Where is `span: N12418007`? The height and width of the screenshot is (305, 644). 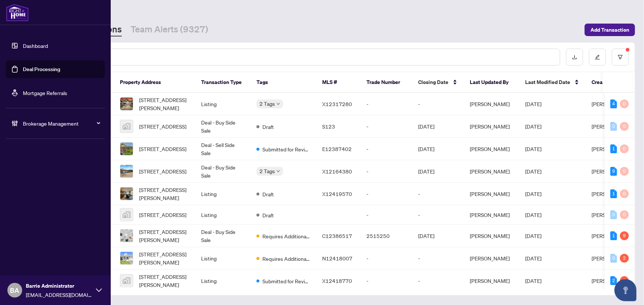 span: N12418007 is located at coordinates (338, 258).